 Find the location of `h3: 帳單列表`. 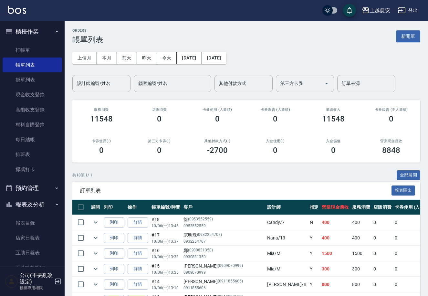

h3: 帳單列表 is located at coordinates (88, 40).